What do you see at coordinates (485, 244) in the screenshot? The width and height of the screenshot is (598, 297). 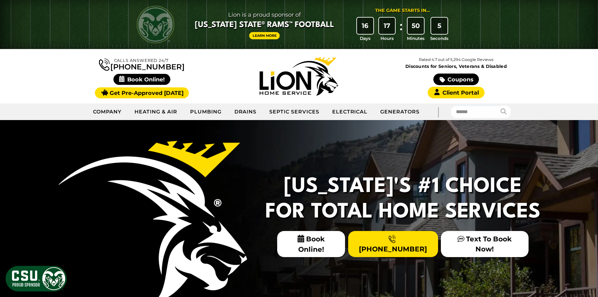 I see `a: Text To Book Now!` at bounding box center [485, 244].